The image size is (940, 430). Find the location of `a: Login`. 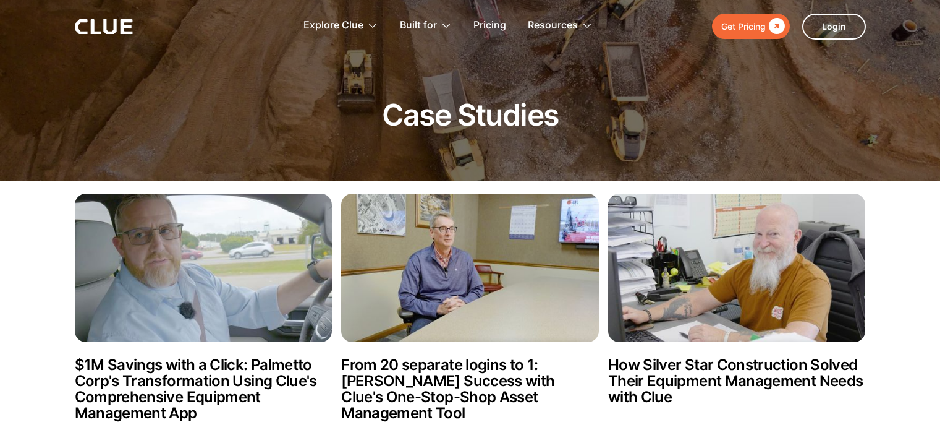

a: Login is located at coordinates (834, 27).